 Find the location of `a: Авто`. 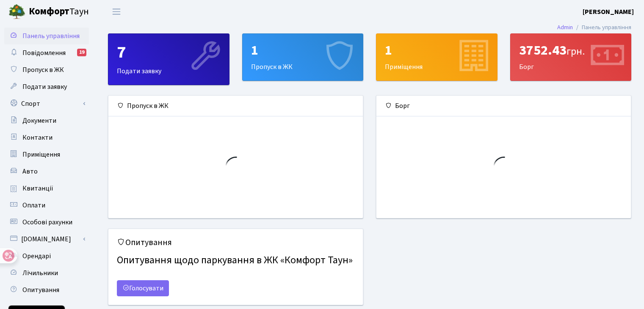

a: Авто is located at coordinates (47, 171).